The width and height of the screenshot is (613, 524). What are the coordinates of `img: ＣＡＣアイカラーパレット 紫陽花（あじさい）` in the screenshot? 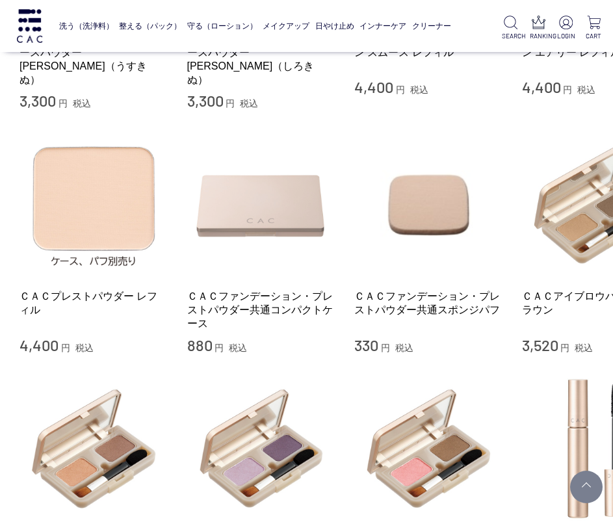 It's located at (261, 448).